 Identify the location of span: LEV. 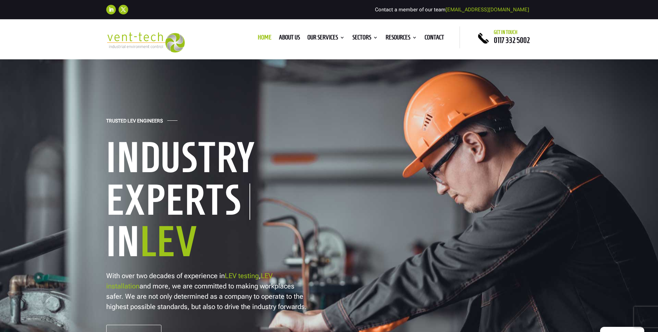
(169, 241).